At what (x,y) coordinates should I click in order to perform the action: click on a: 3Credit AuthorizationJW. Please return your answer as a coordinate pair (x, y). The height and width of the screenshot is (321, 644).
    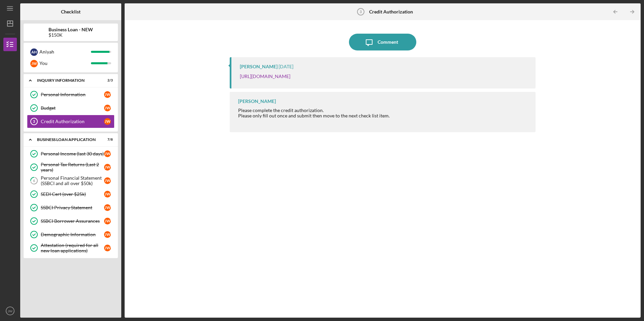
    Looking at the image, I should click on (71, 121).